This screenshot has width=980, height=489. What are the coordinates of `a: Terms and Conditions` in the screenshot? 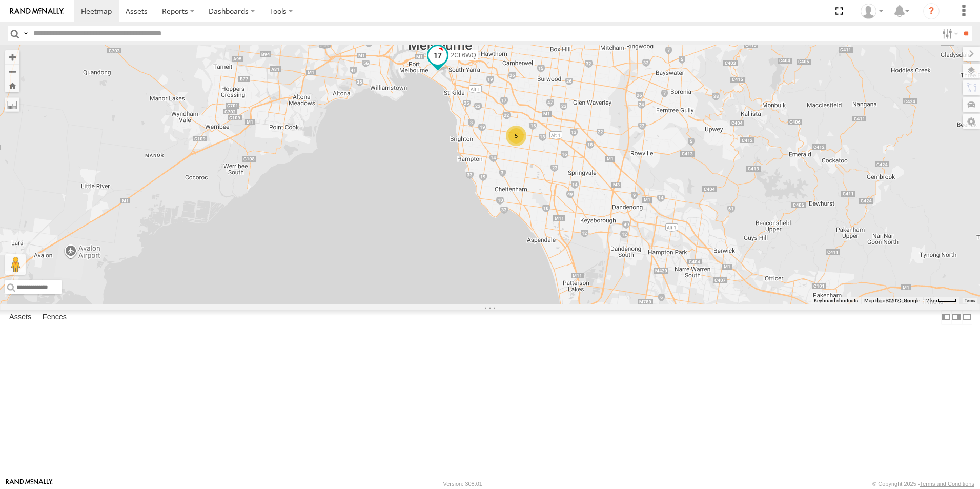 It's located at (946, 484).